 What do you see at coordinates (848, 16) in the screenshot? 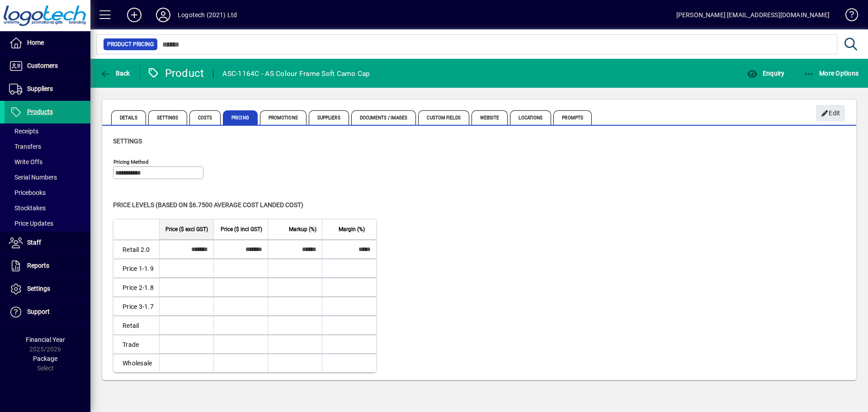
I see `a: Knowledge Base` at bounding box center [848, 16].